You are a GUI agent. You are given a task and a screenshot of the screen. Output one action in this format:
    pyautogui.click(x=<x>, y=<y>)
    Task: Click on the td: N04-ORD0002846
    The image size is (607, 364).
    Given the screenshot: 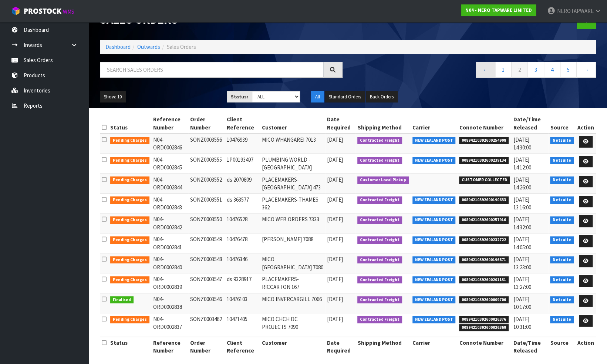 What is the action you would take?
    pyautogui.click(x=170, y=143)
    